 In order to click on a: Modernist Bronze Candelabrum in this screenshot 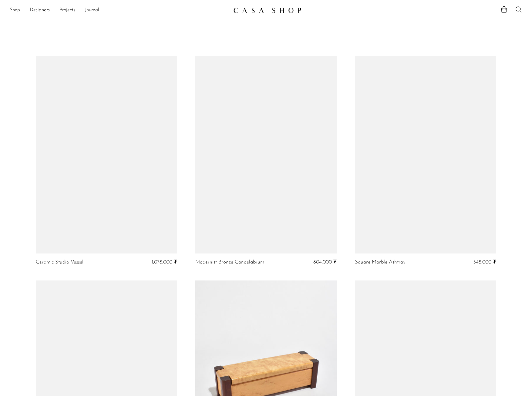, I will do `click(230, 262)`.